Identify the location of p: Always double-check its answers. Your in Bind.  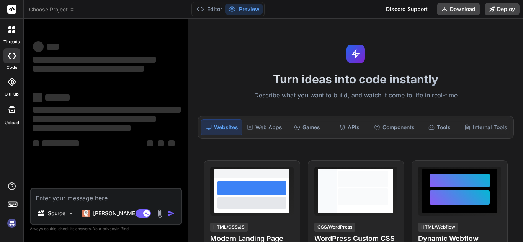
(106, 229).